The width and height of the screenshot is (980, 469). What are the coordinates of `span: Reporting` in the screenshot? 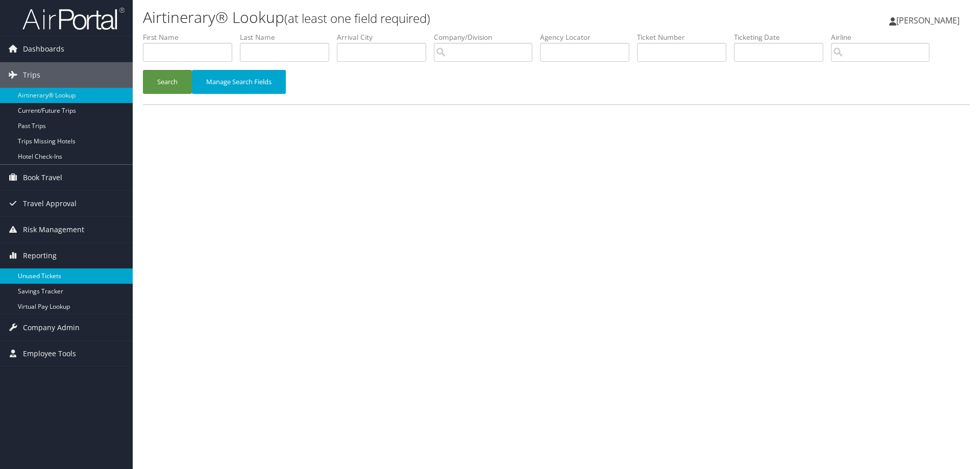 It's located at (40, 255).